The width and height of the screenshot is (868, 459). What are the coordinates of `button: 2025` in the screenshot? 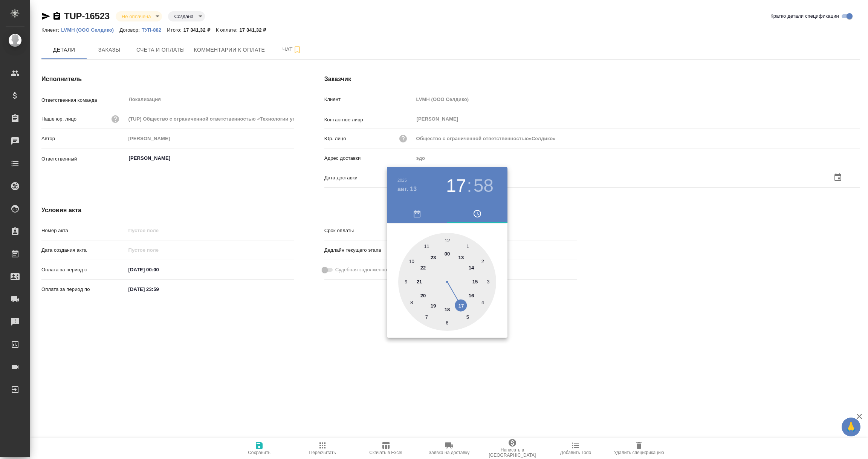 It's located at (402, 180).